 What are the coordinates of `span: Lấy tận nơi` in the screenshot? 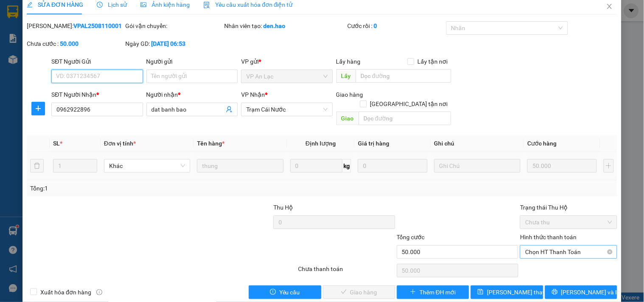 It's located at (433, 62).